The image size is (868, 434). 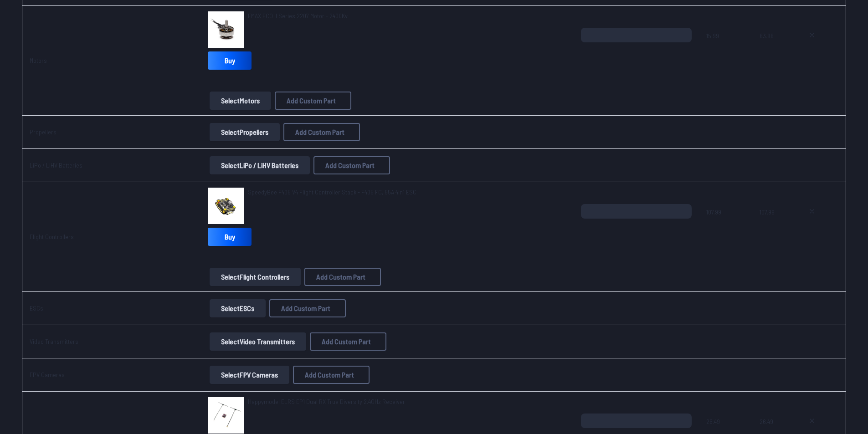 I want to click on a: FPV Cameras, so click(x=47, y=374).